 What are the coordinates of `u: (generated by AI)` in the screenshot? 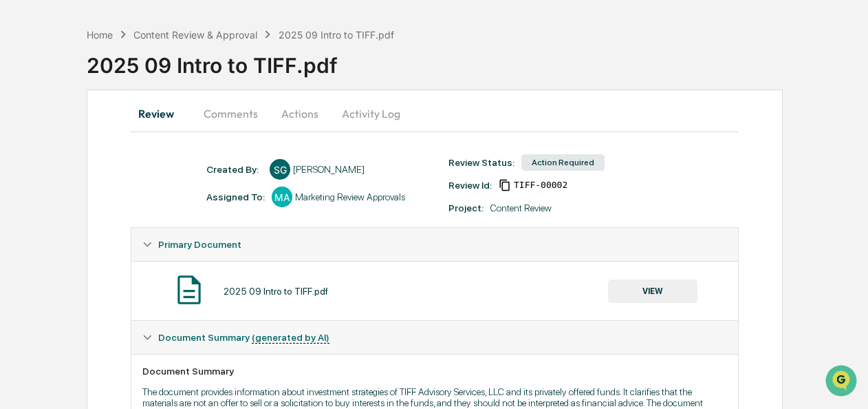 It's located at (290, 337).